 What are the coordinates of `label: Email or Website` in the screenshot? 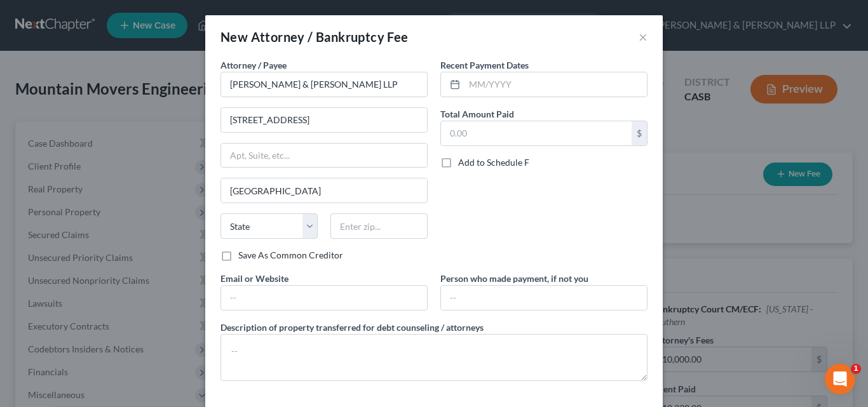 It's located at (254, 278).